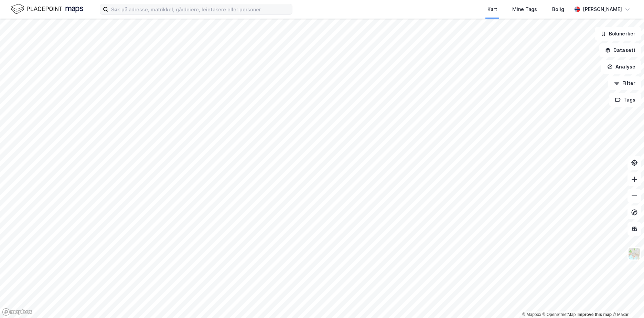 The image size is (644, 318). Describe the element at coordinates (620, 50) in the screenshot. I see `button: Datasett` at that location.